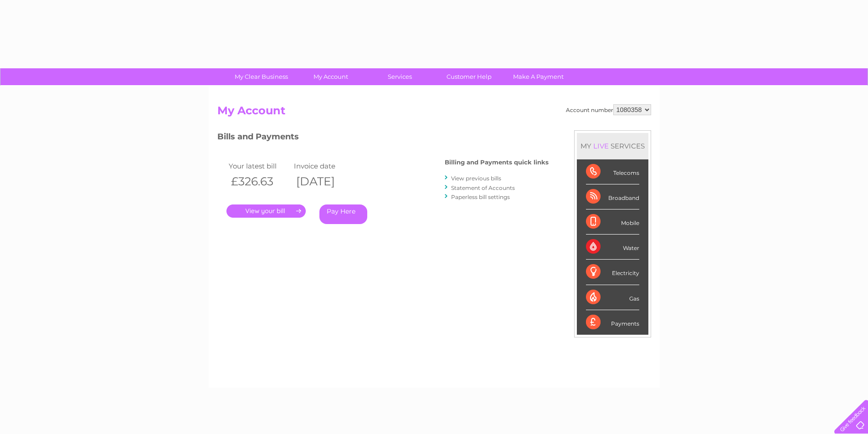 This screenshot has width=868, height=434. I want to click on a: Statement of Accounts, so click(483, 187).